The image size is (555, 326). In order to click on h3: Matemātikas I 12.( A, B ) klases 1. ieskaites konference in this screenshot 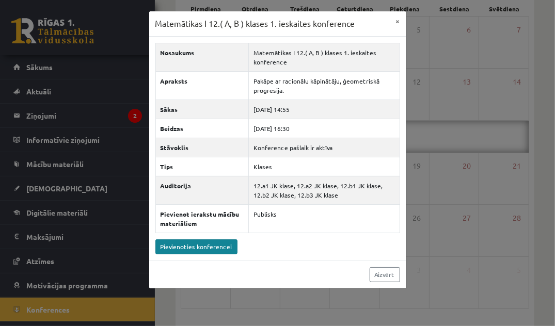, I will do `click(255, 24)`.